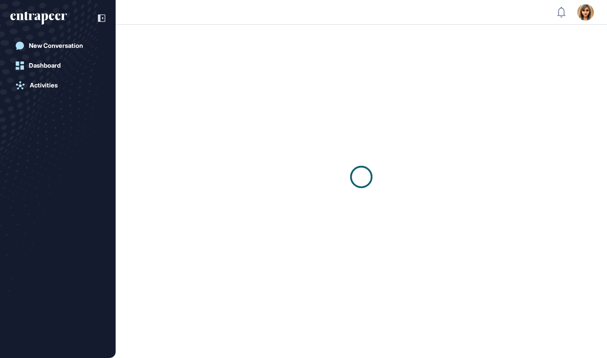  Describe the element at coordinates (585, 12) in the screenshot. I see `img: user-avatar` at that location.